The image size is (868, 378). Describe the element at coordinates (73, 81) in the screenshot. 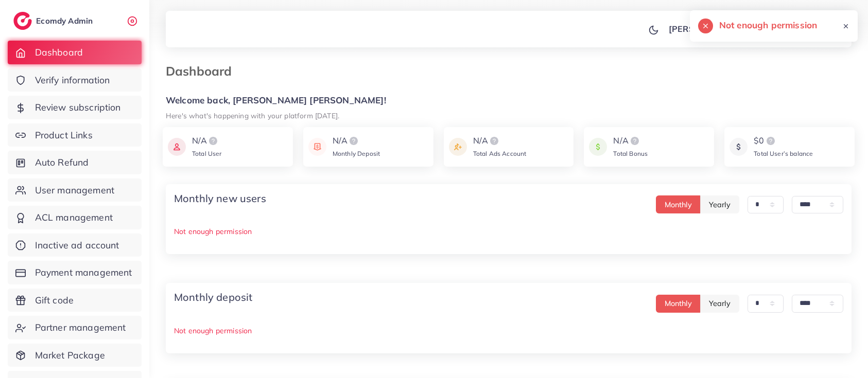

I see `span: Verify information` at that location.